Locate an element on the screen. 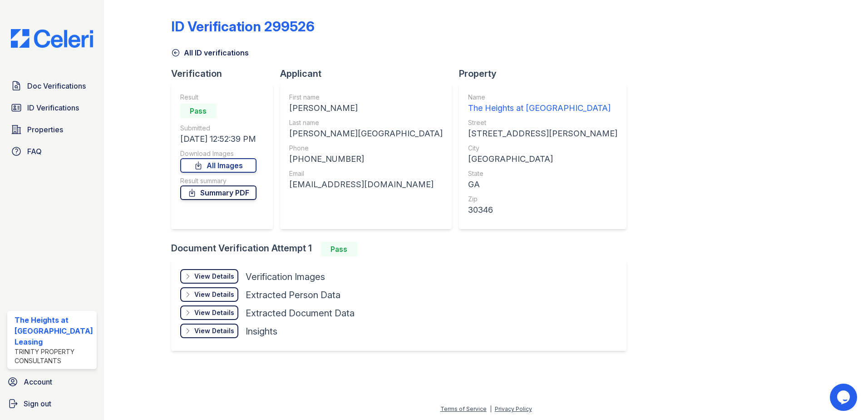 This screenshot has width=868, height=420. div: Phone is located at coordinates (366, 148).